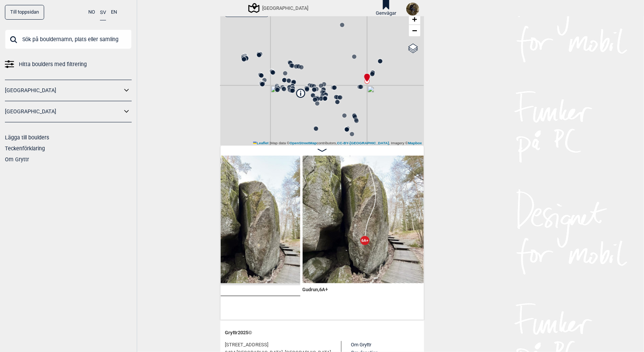  I want to click on span: Hitta boulders med filtrering, so click(53, 64).